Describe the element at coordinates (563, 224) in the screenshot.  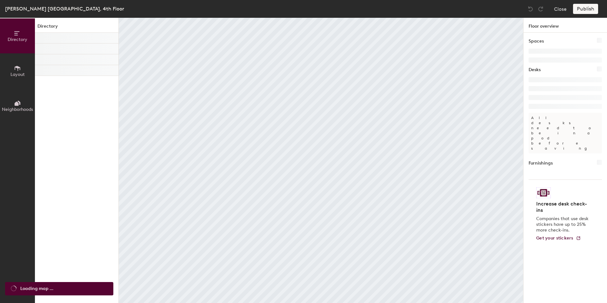
I see `p: Companies that use desk stickers have up to 25% more check-ins.` at that location.